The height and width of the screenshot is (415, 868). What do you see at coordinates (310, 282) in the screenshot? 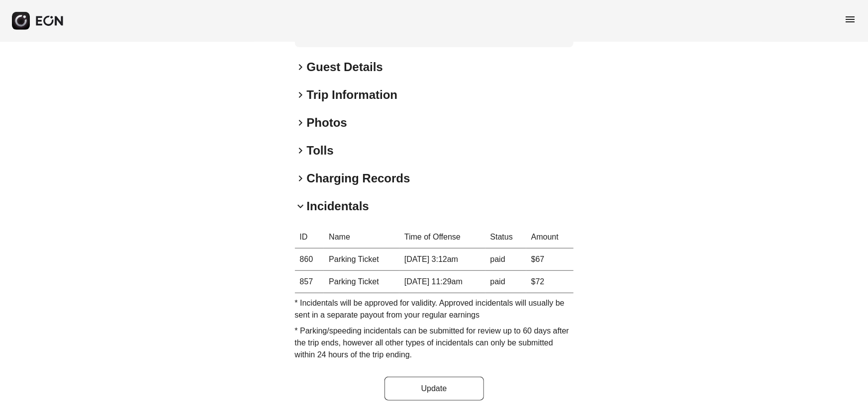
I see `th: 857` at bounding box center [310, 282].